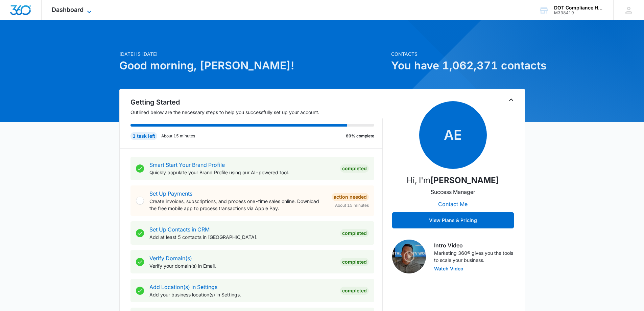  Describe the element at coordinates (170, 258) in the screenshot. I see `a: Verify Domain(s)` at that location.